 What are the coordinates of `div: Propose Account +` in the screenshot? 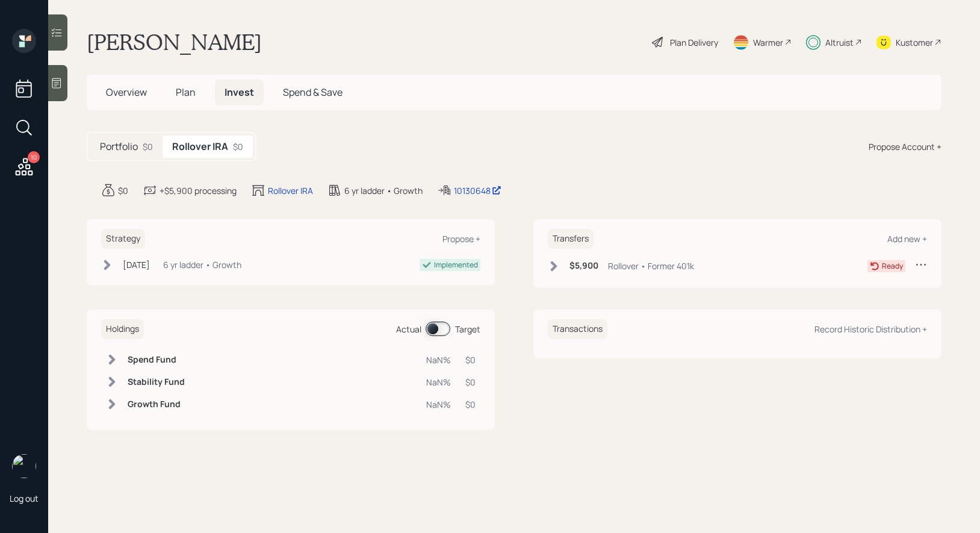 It's located at (905, 146).